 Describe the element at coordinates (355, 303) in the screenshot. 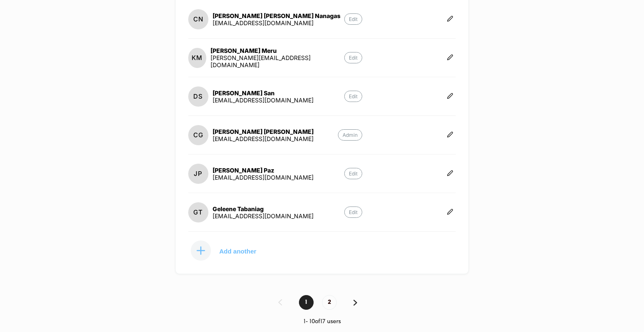

I see `img: pagination forward` at that location.